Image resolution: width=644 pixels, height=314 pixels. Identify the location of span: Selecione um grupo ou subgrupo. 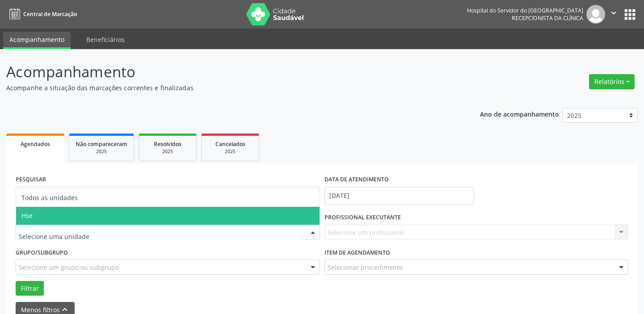
(69, 267).